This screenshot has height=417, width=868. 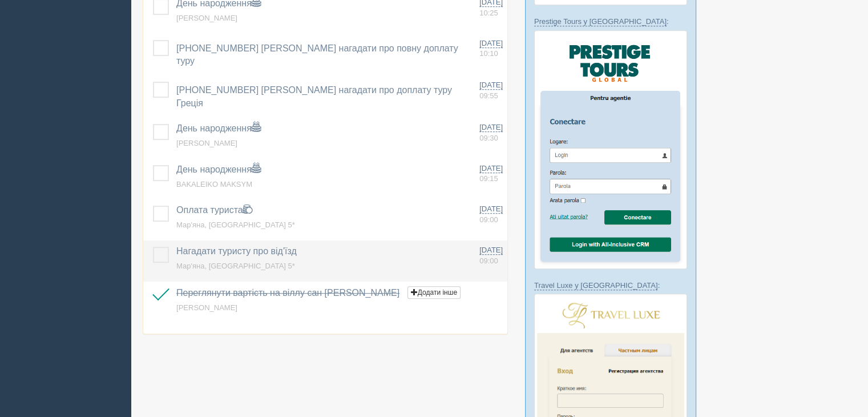 I want to click on span: 10:25, so click(x=489, y=13).